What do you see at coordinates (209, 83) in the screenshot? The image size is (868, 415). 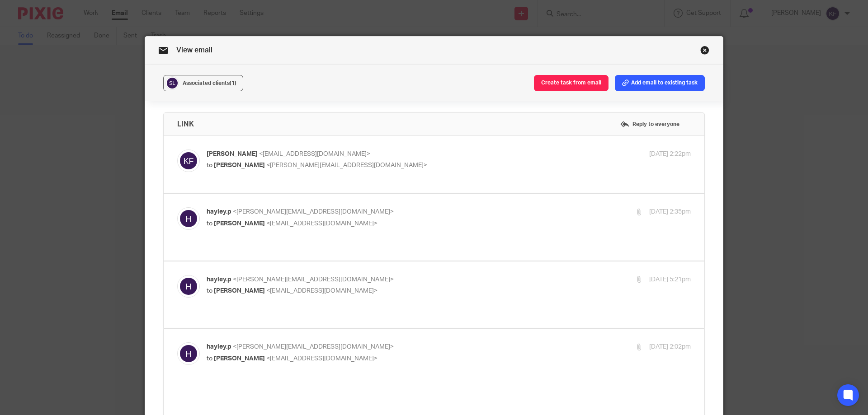 I see `span: Associated clients` at bounding box center [209, 83].